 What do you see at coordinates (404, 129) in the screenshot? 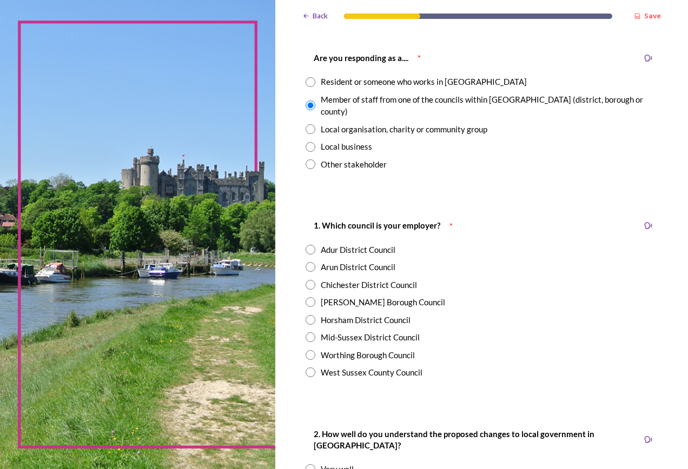
I see `div: Local organisation, charity or community group` at bounding box center [404, 129].